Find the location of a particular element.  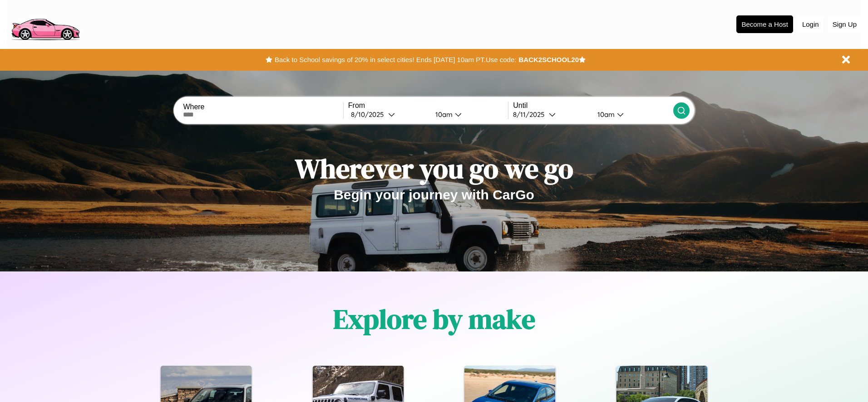

div: 8 / 11 / 2025 is located at coordinates (531, 114).